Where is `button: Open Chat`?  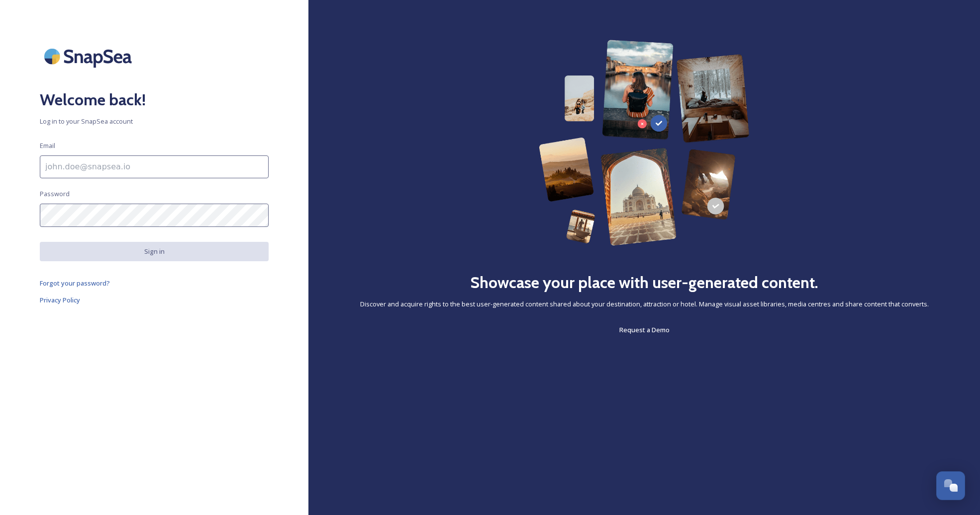 button: Open Chat is located at coordinates (951, 486).